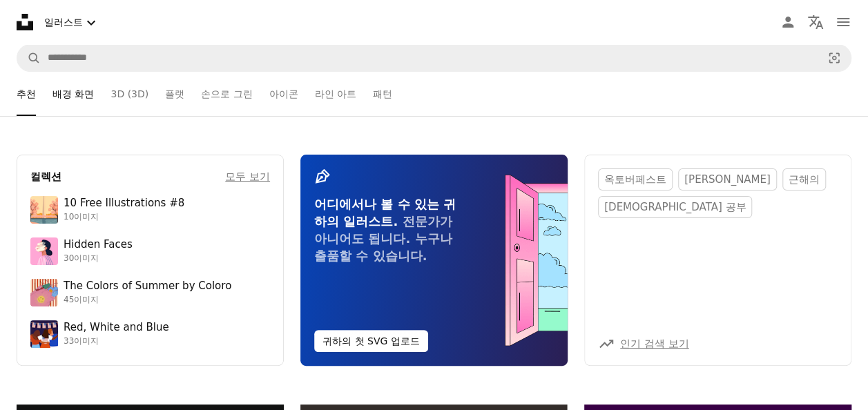  Describe the element at coordinates (787, 22) in the screenshot. I see `a: 로그인 / 가입` at that location.